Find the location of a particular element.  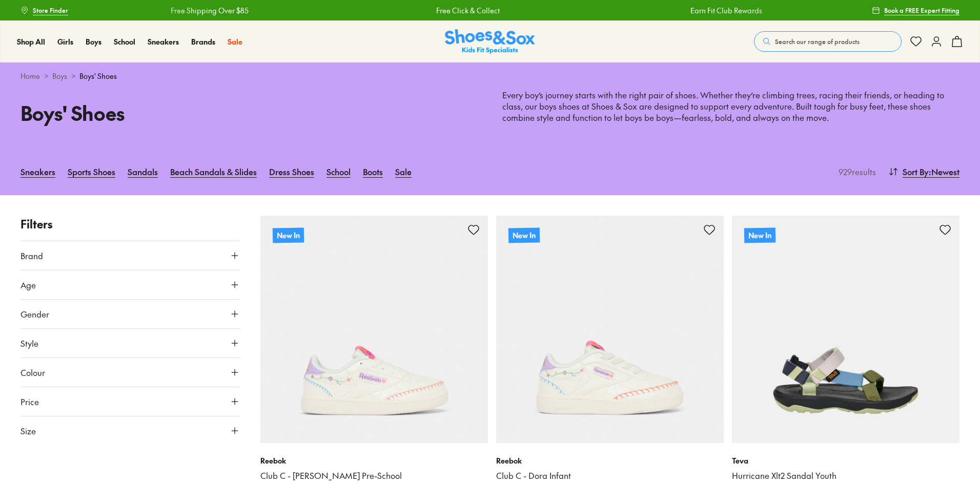

p: Filters is located at coordinates (130, 224).